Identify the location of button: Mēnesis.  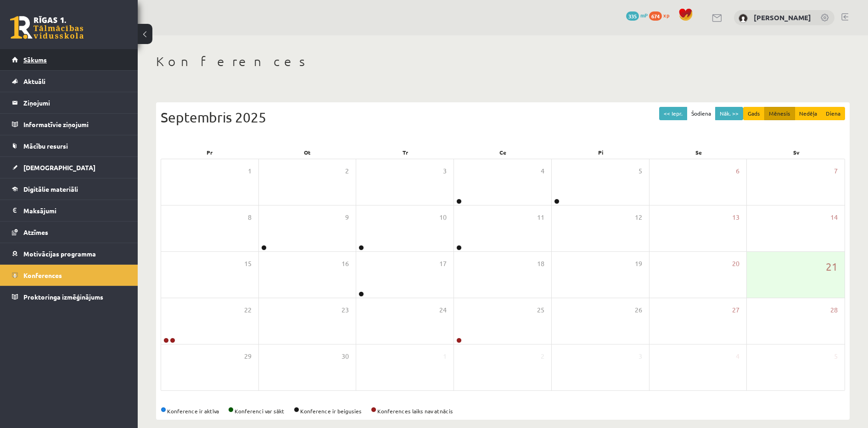
(780, 114).